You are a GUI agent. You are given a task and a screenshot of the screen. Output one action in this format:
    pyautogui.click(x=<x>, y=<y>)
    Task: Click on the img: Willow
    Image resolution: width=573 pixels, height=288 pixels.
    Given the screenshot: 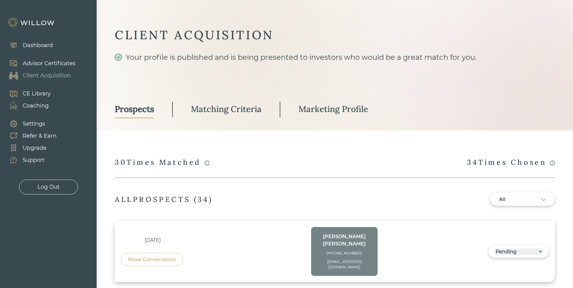 What is the action you would take?
    pyautogui.click(x=32, y=23)
    